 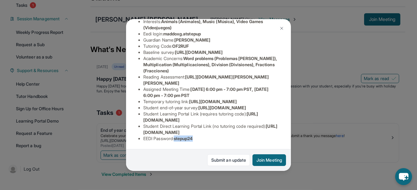 I want to click on li: Reading Assessment :, so click(x=211, y=80).